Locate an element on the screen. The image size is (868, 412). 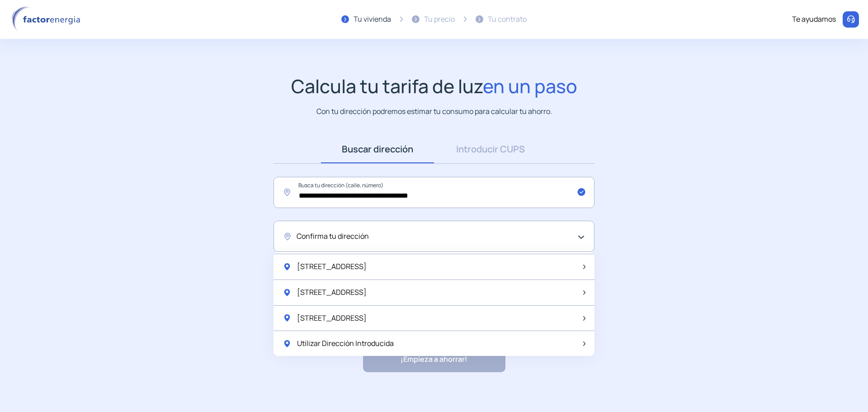
a: Introducir CUPS is located at coordinates (490, 149).